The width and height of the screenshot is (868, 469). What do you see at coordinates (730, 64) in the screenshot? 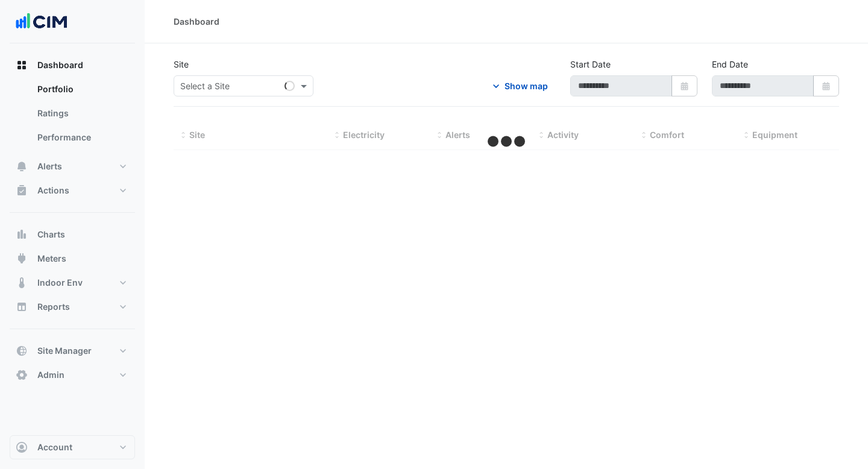
I see `label: End Date` at bounding box center [730, 64].